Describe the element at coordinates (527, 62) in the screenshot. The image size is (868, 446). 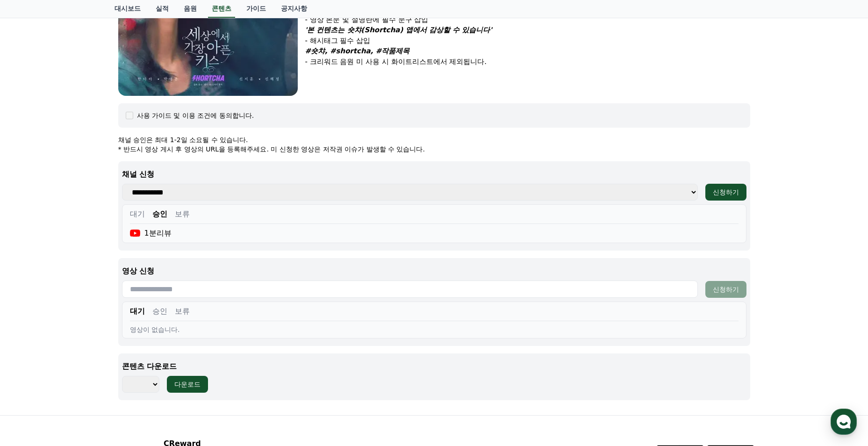
I see `p: - 크리워드 음원 미 사용 시 화이트리스트에서 제외됩니다.` at that location.